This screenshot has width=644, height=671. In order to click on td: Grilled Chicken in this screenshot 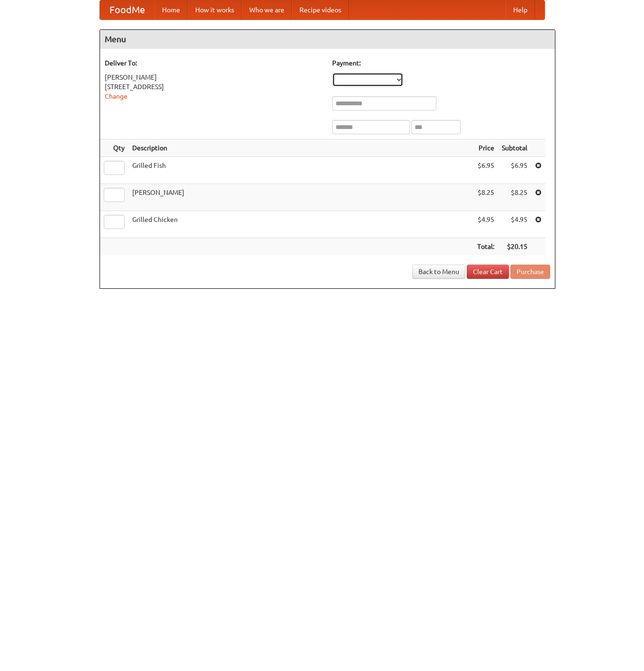, I will do `click(301, 224)`.